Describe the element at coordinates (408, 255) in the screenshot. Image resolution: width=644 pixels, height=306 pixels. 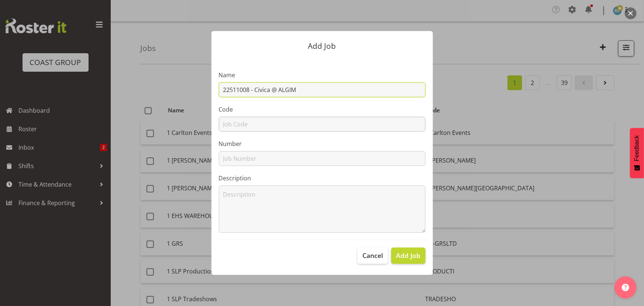
I see `span: Add Job` at that location.